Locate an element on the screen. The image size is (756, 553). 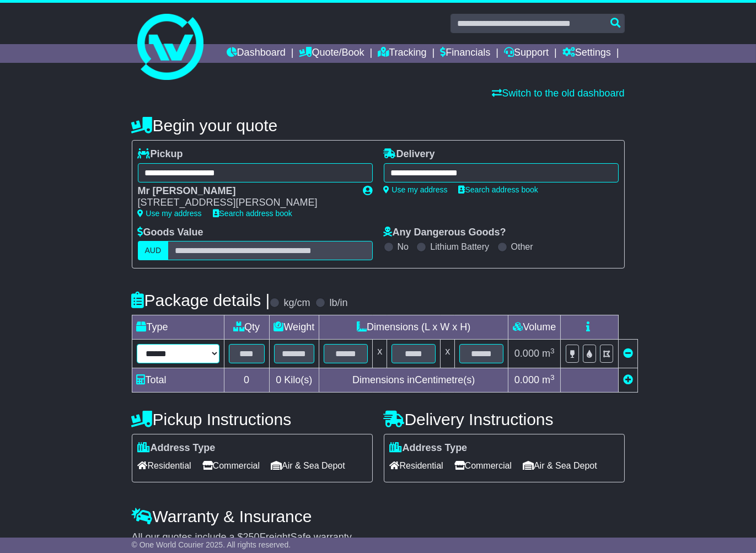
a: Remove this item is located at coordinates (628, 353).